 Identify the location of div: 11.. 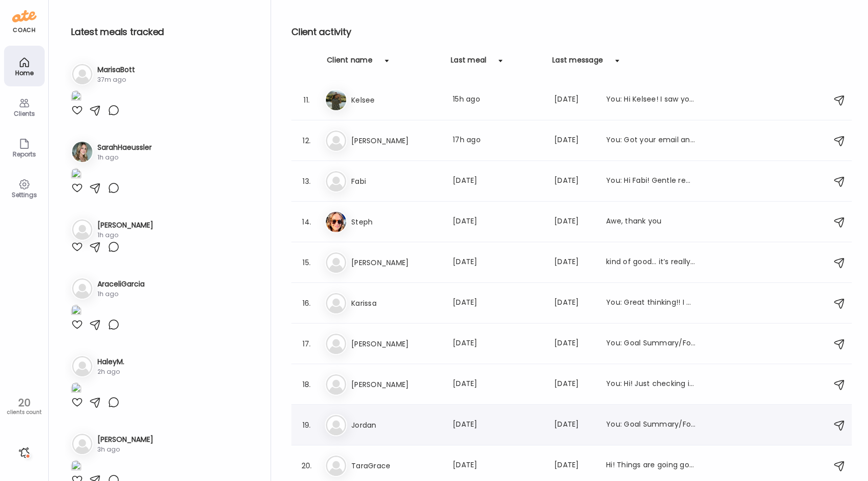
(307, 100).